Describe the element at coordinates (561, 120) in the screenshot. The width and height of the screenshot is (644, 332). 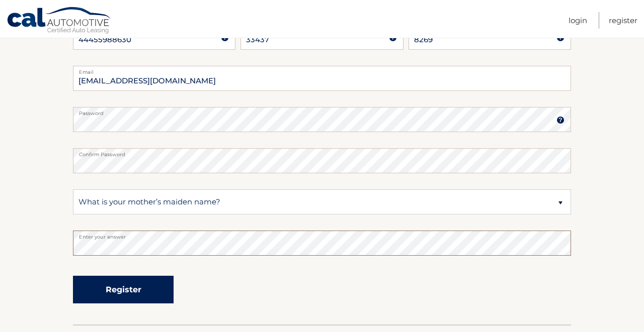
I see `img: tooltip.svg` at that location.